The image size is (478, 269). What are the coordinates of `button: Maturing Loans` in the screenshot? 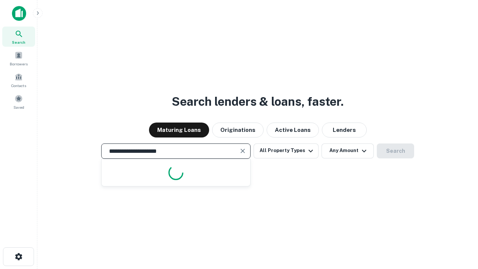 It's located at (179, 130).